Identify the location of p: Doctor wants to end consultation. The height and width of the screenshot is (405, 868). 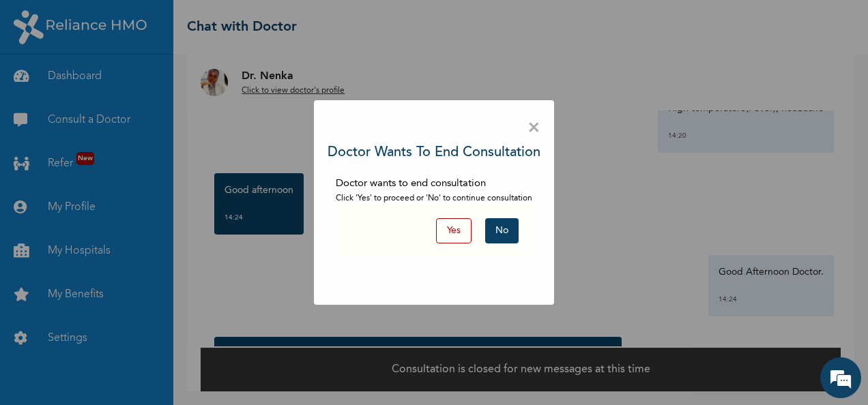
(434, 185).